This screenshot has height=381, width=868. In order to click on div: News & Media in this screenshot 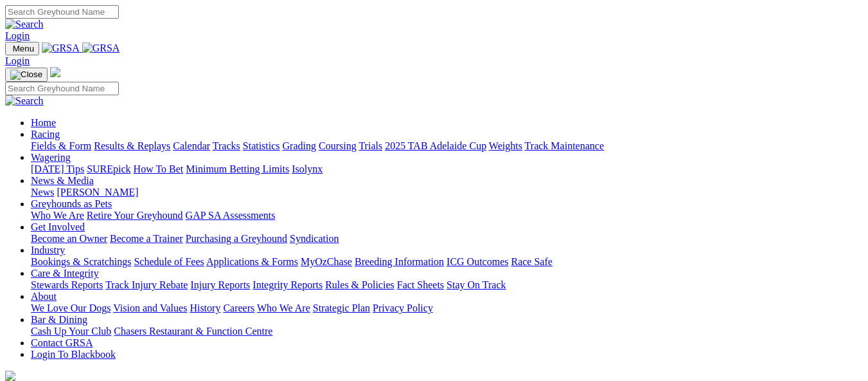, I will do `click(446, 192)`.